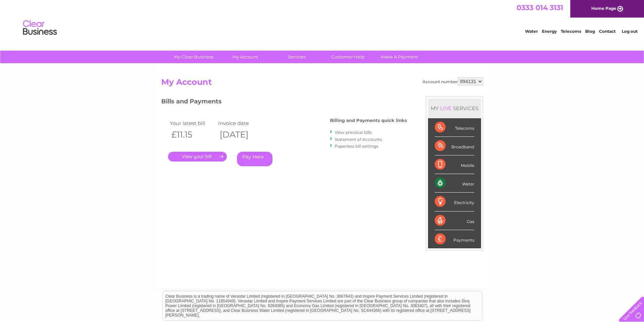  What do you see at coordinates (540, 8) in the screenshot?
I see `span: 0333 014 3131` at bounding box center [540, 8].